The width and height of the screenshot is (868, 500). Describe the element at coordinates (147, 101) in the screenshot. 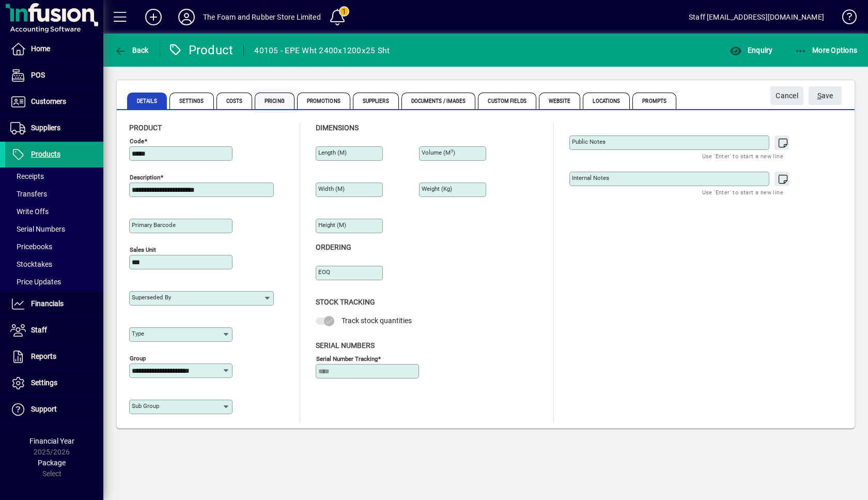

I see `span: Details` at that location.